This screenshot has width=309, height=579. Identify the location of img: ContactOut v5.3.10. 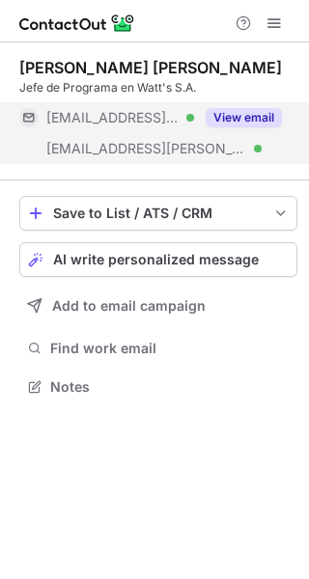
(77, 23).